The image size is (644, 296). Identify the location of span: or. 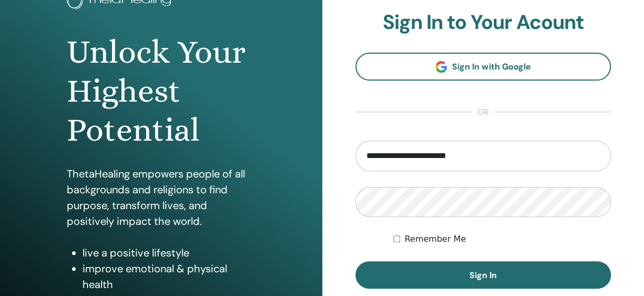
(483, 112).